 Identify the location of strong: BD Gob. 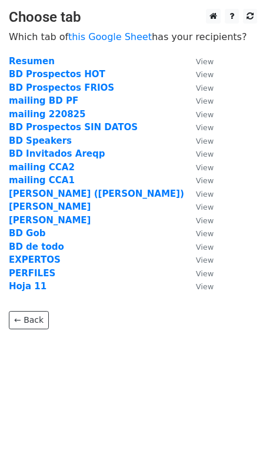
(27, 233).